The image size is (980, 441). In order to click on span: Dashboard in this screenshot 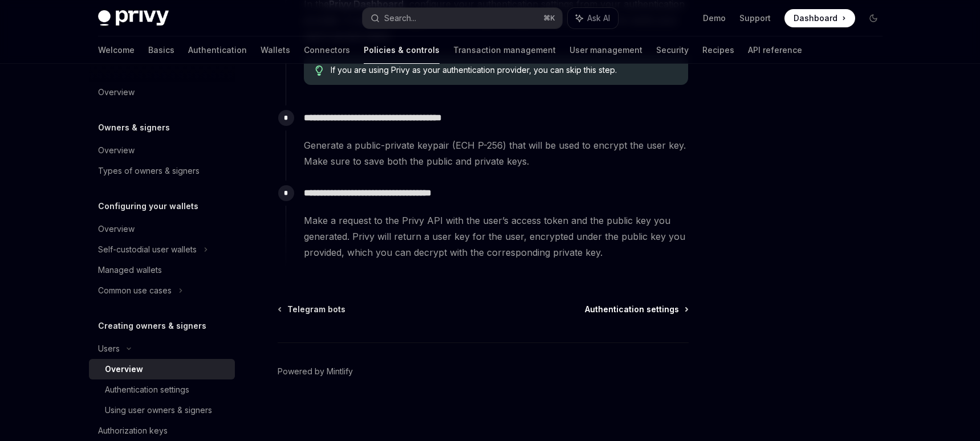, I will do `click(816, 18)`.